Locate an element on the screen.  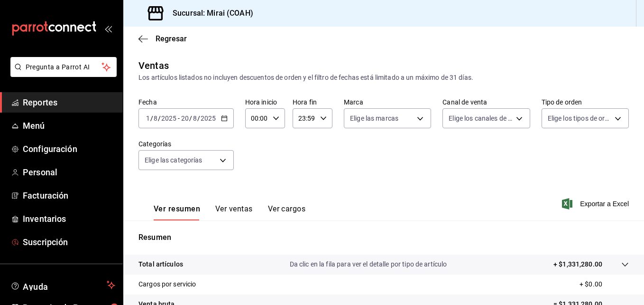
label: Canal de venta is located at coordinates (486, 102).